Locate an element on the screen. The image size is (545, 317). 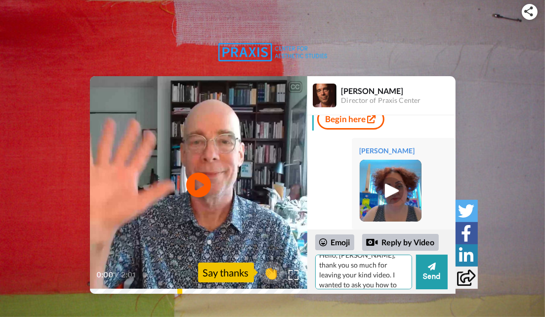
div: Emoji is located at coordinates (334, 242).